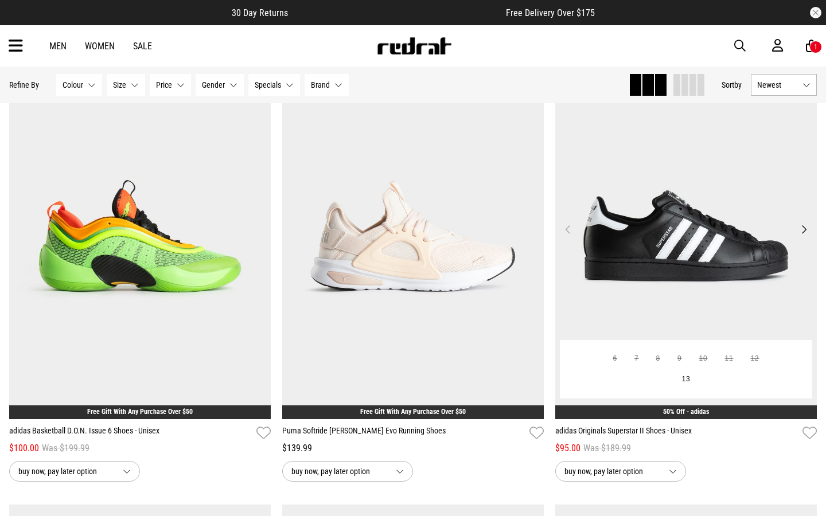  Describe the element at coordinates (615, 359) in the screenshot. I see `button: 6` at that location.